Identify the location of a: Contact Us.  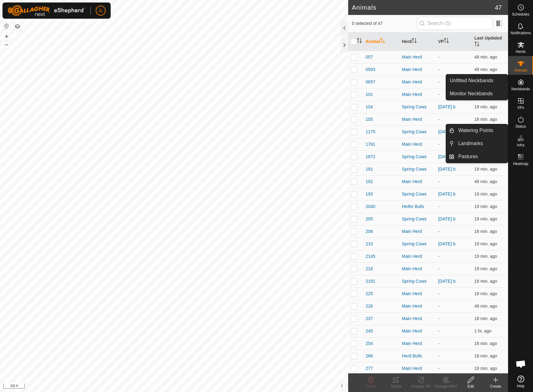
(189, 387).